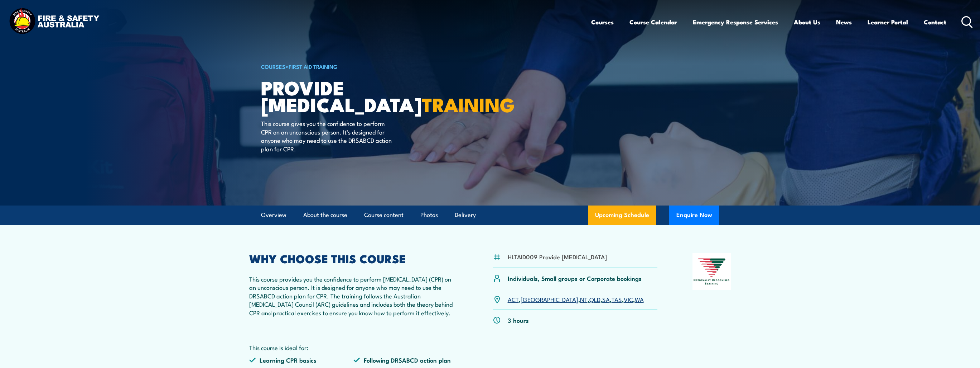 The image size is (980, 368). What do you see at coordinates (575, 278) in the screenshot?
I see `p: Individuals, Small groups or Corporate bookings` at bounding box center [575, 278].